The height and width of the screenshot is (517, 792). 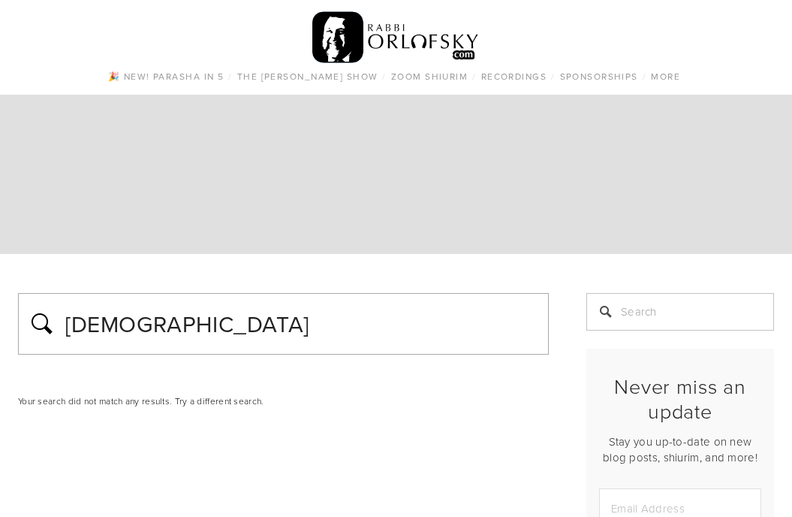 What do you see at coordinates (680, 312) in the screenshot?
I see `input: Search` at bounding box center [680, 312].